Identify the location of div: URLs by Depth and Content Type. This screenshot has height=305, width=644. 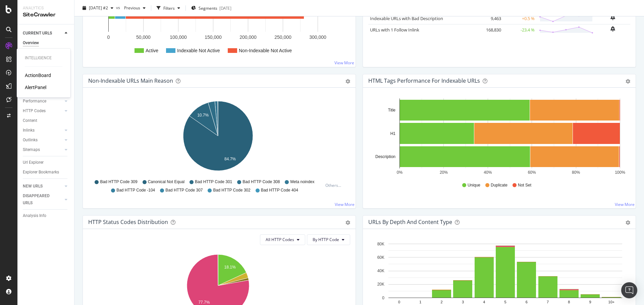
(411, 223).